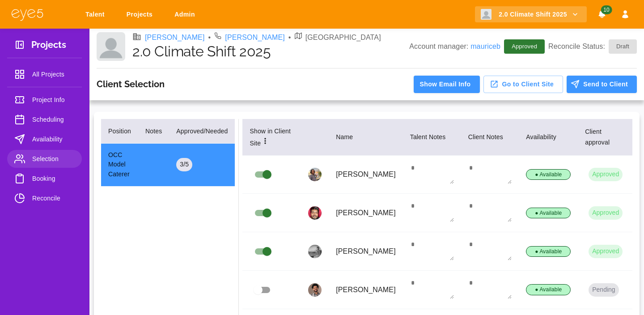 Image resolution: width=644 pixels, height=315 pixels. What do you see at coordinates (603, 290) in the screenshot?
I see `button: Pending` at bounding box center [603, 290].